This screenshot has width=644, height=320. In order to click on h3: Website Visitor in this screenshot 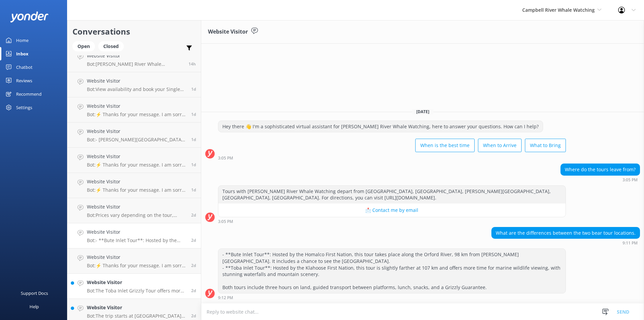, I will do `click(228, 32)`.